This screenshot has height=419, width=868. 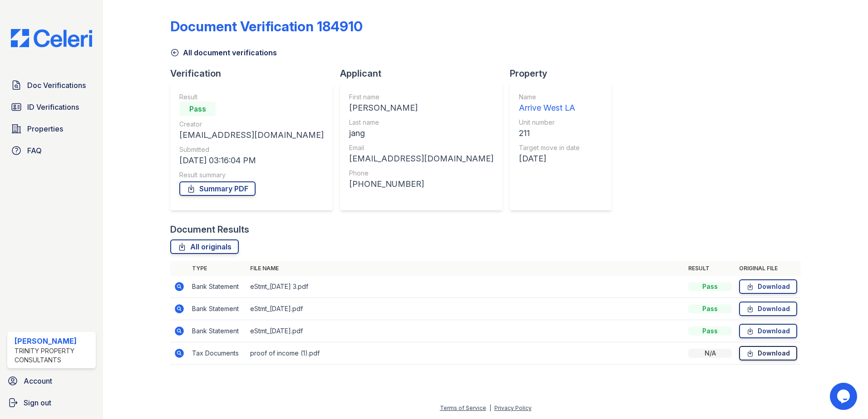 I want to click on div: N/A, so click(x=710, y=353).